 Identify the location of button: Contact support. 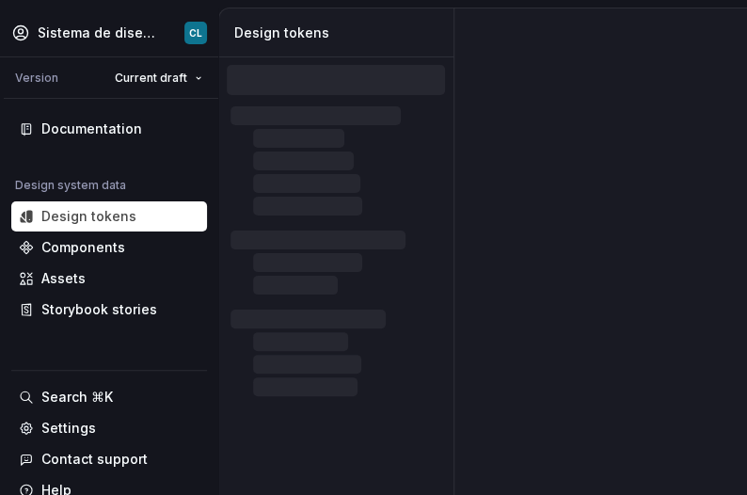
(109, 459).